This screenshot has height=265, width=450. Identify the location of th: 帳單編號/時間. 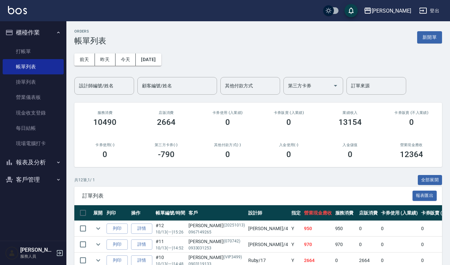
(170, 213).